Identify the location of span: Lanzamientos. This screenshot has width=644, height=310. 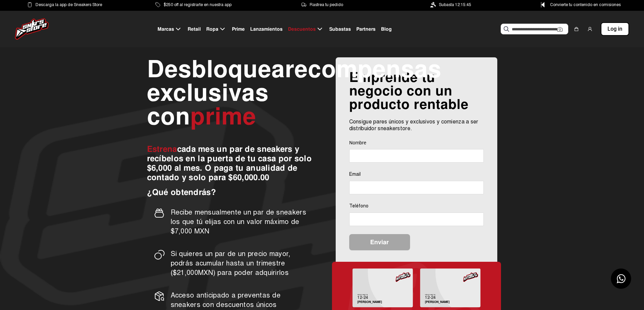
(266, 29).